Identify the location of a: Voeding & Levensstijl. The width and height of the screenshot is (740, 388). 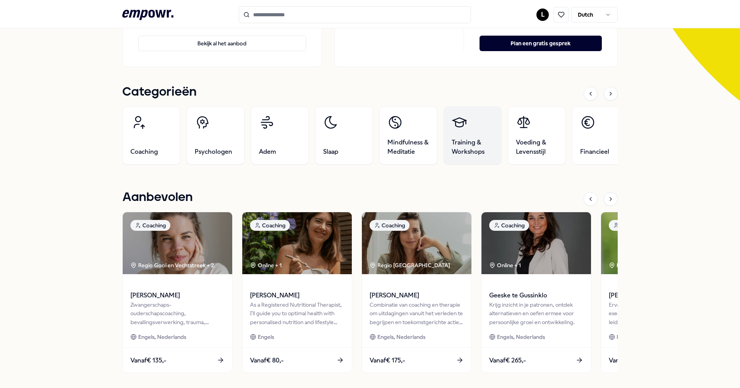
(537, 136).